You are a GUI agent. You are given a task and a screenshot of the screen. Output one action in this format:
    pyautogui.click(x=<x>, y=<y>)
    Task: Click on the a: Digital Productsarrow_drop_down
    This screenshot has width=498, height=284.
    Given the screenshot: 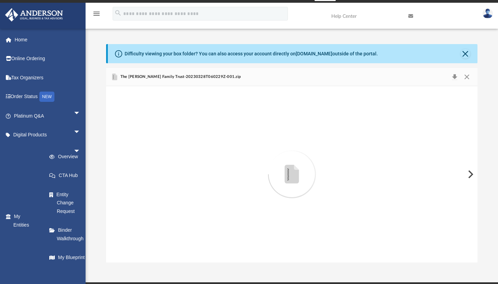 What is the action you would take?
    pyautogui.click(x=39, y=135)
    